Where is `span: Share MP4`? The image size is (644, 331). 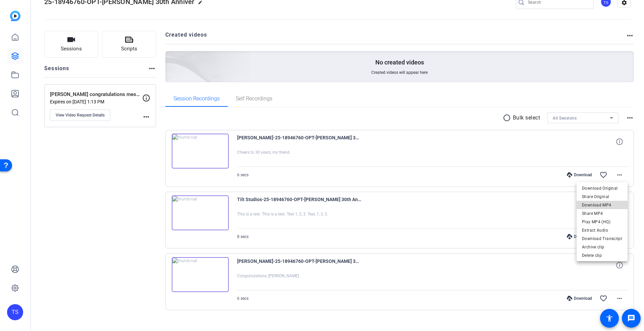
span: Share MP4 is located at coordinates (602, 213).